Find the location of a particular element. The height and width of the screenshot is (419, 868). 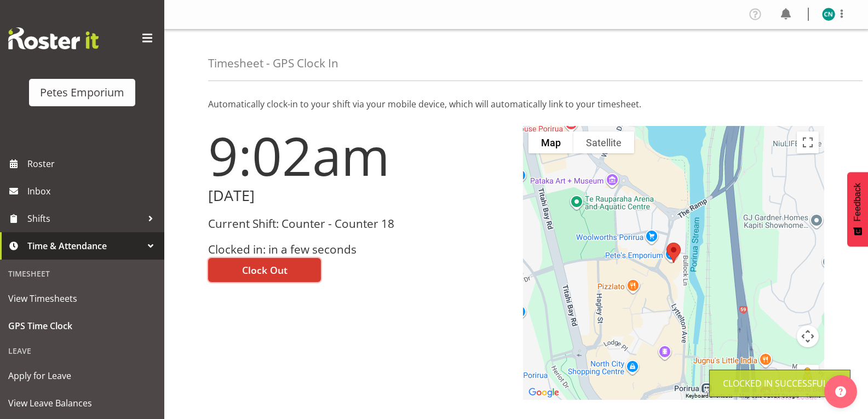

img: Rosterit website logo is located at coordinates (53, 38).